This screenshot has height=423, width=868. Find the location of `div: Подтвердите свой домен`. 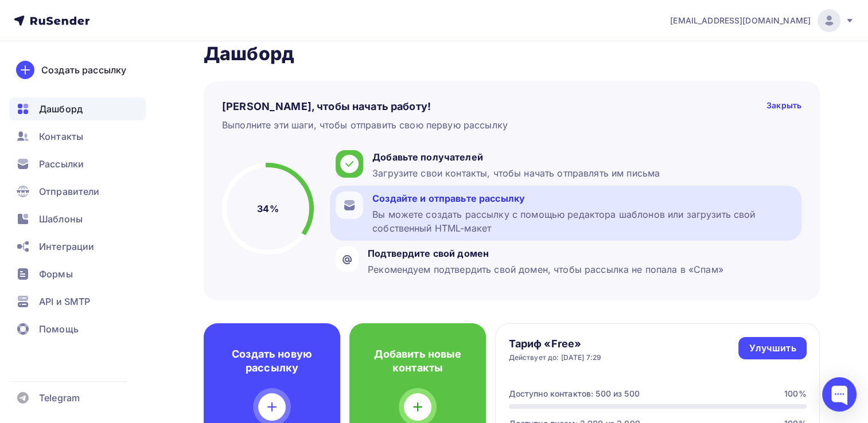

div: Подтвердите свой домен is located at coordinates (545, 253).